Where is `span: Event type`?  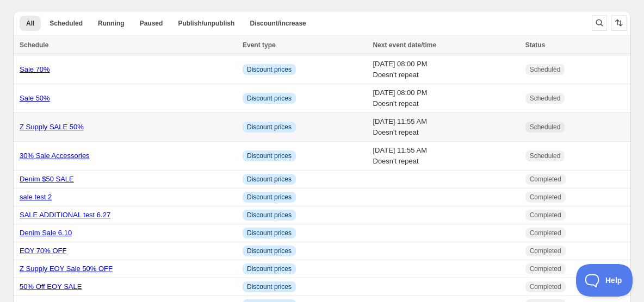 span: Event type is located at coordinates (259, 45).